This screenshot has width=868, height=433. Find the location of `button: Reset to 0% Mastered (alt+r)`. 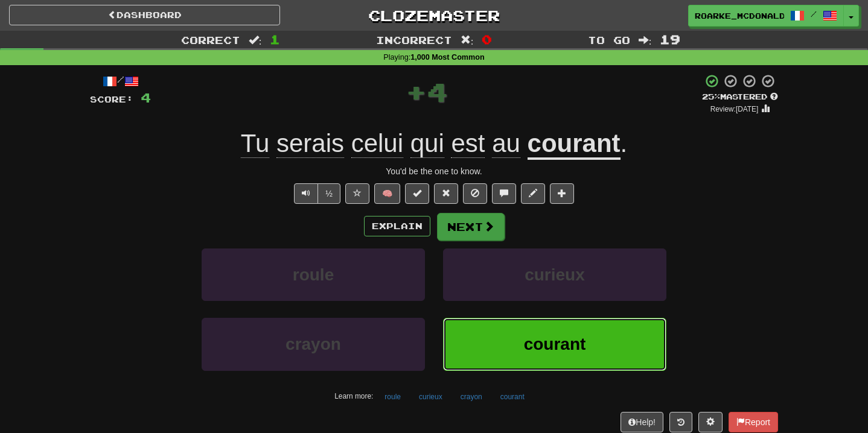

button: Reset to 0% Mastered (alt+r) is located at coordinates (446, 194).